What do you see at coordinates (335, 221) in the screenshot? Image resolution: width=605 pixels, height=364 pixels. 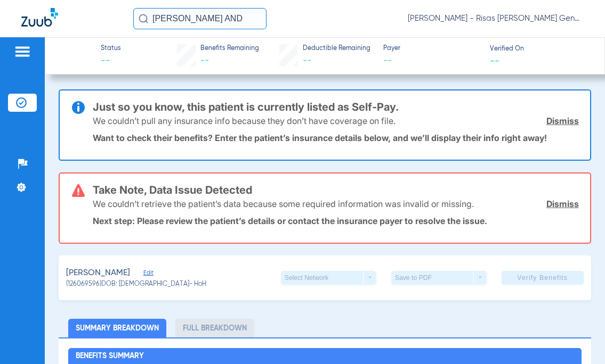 I see `p: Next step: Please review the patient’s details or contact the insurance payer to resolve the issue.` at bounding box center [335, 221].